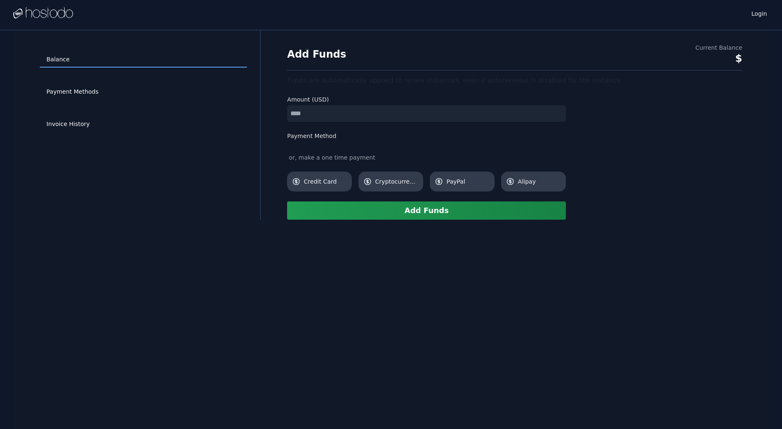  Describe the element at coordinates (43, 13) in the screenshot. I see `img: Logo` at that location.